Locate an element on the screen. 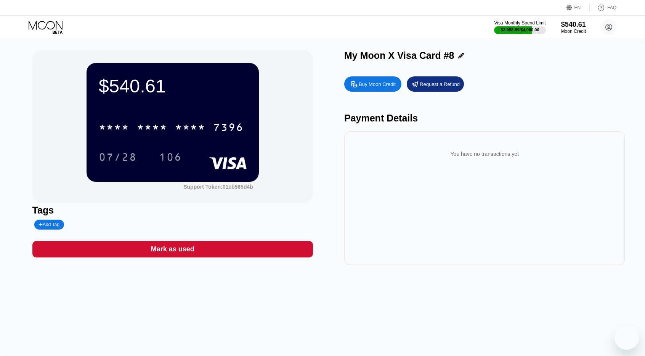  div: Tags is located at coordinates (173, 210).